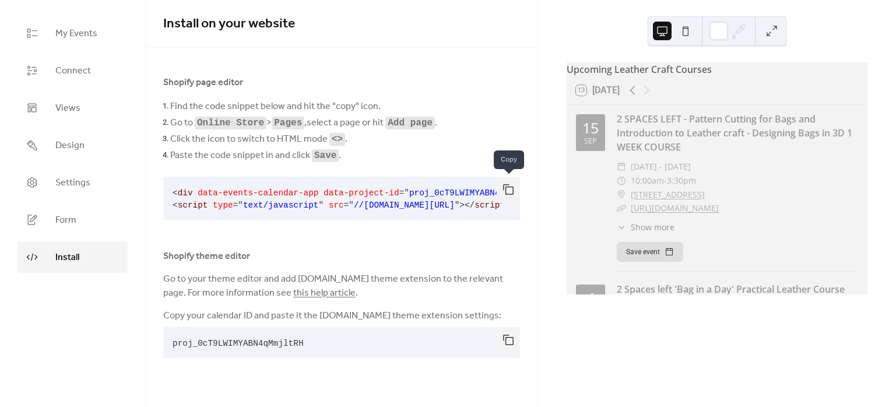  Describe the element at coordinates (72, 220) in the screenshot. I see `a: Form` at that location.